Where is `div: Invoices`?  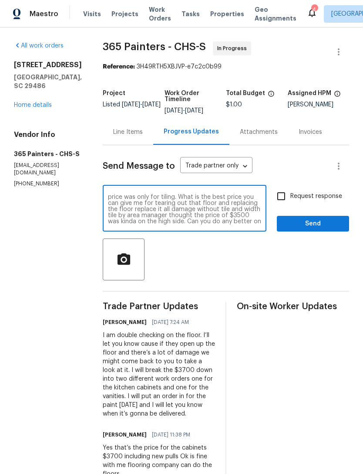 div: Invoices is located at coordinates (311, 132).